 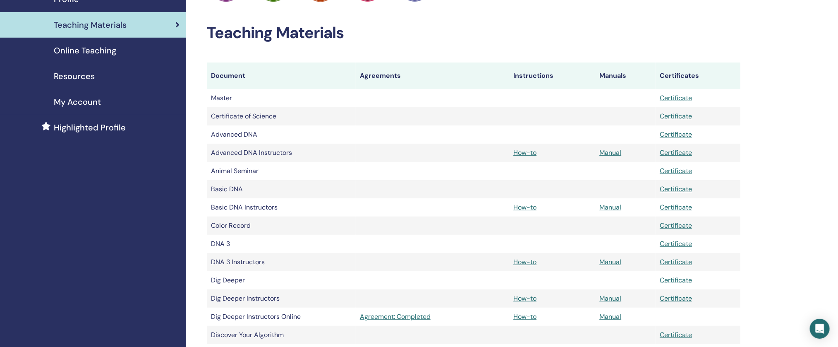 What do you see at coordinates (698, 76) in the screenshot?
I see `th: Certificates` at bounding box center [698, 76].